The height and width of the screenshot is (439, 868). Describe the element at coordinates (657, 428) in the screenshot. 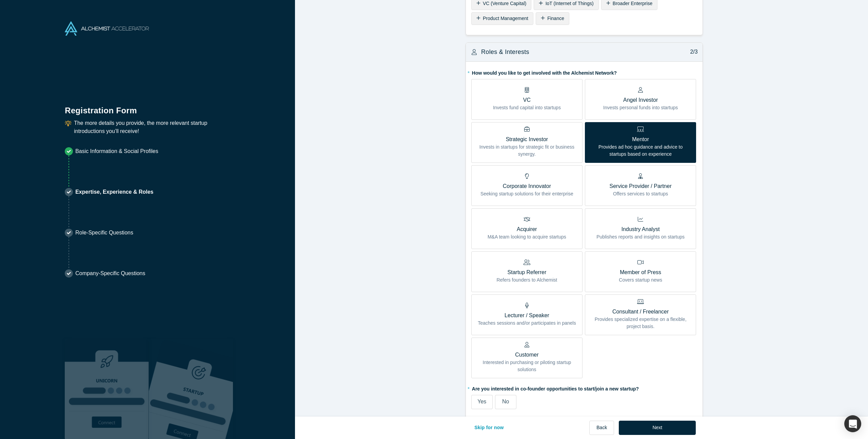

I see `button: Next` at that location.